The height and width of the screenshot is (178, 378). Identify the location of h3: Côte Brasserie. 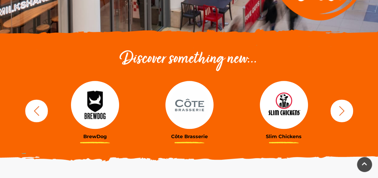
(189, 137).